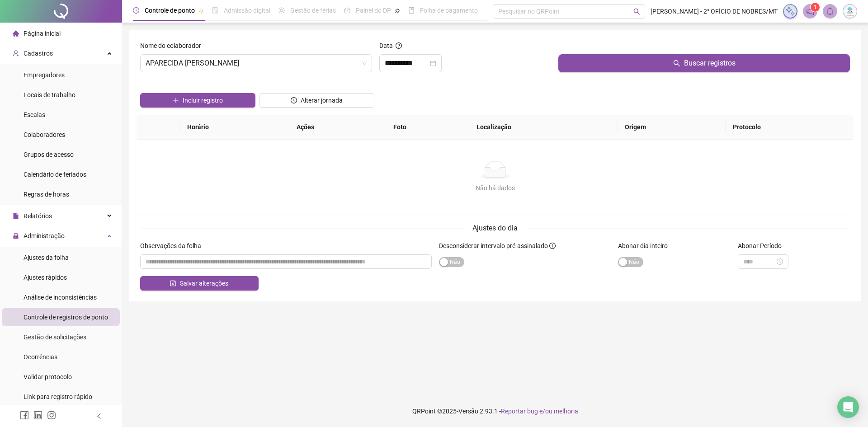  Describe the element at coordinates (49, 95) in the screenshot. I see `span: Locais de trabalho` at that location.